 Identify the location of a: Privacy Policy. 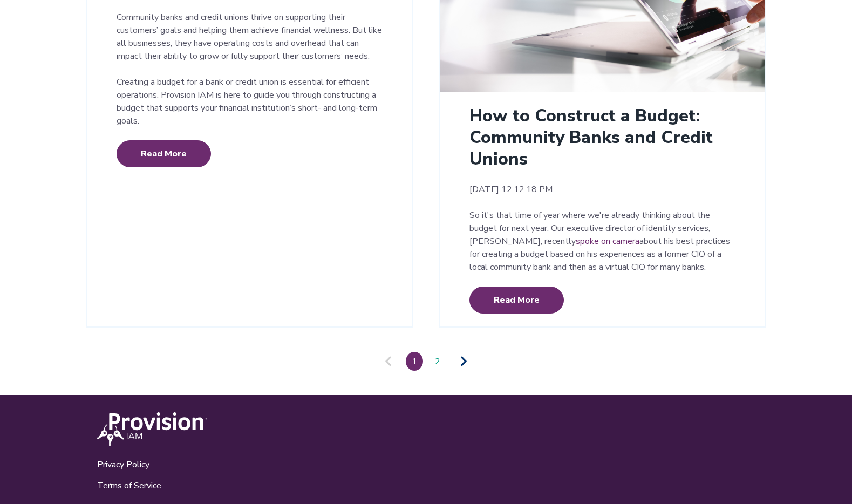
(123, 464).